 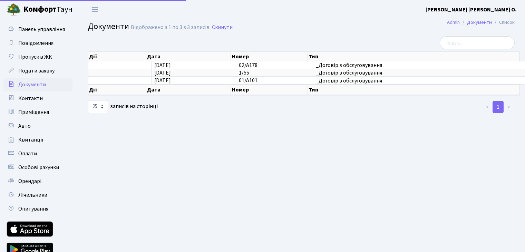 I want to click on span: Панель управління, so click(x=41, y=29).